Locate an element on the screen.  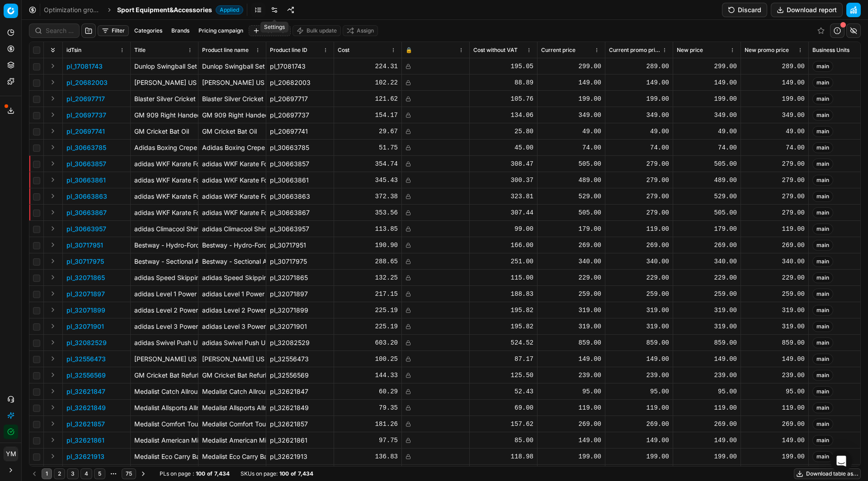
p: adidas Level 2 Power Resistance Tube - Black/Red is located at coordinates (164, 310).